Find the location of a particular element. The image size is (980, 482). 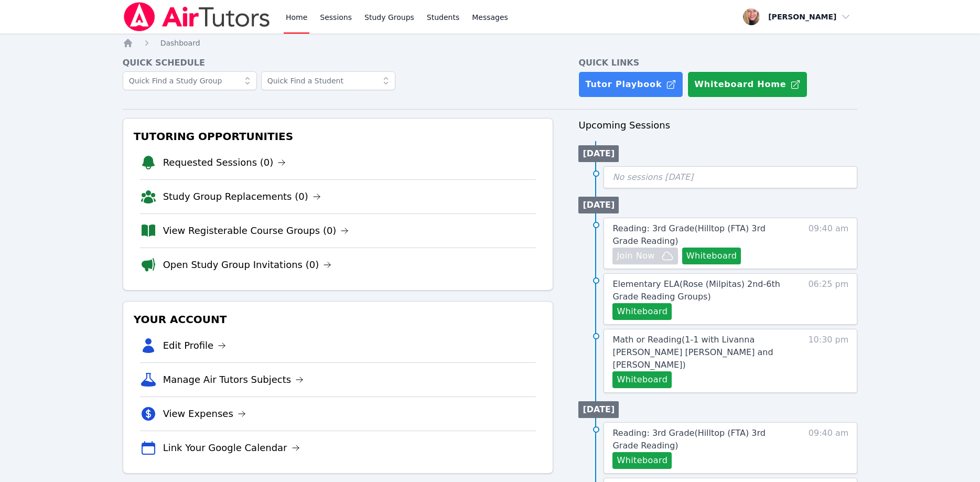

input: Quick Find a Student is located at coordinates (328, 81).